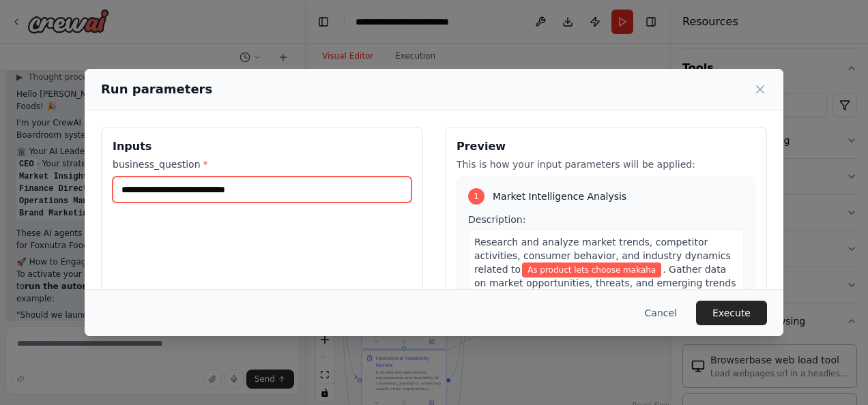  I want to click on button: Execute, so click(731, 313).